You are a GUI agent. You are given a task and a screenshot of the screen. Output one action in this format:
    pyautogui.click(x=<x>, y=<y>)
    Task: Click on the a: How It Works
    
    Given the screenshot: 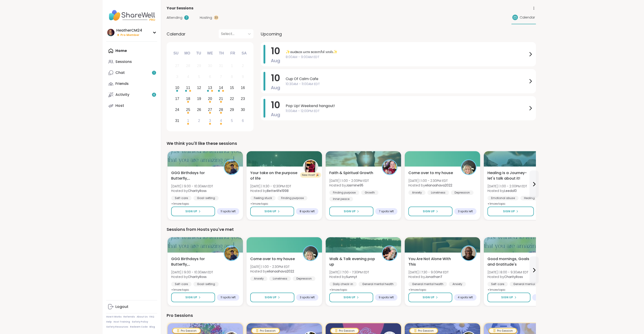 What is the action you would take?
    pyautogui.click(x=114, y=317)
    